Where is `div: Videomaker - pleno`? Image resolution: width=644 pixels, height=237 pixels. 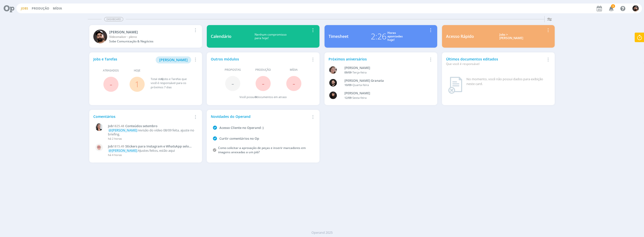
div: Videomaker - pleno is located at coordinates (151, 37).